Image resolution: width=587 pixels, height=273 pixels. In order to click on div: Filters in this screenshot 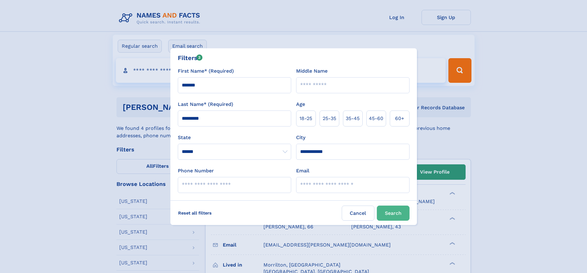, I will do `click(190, 58)`.